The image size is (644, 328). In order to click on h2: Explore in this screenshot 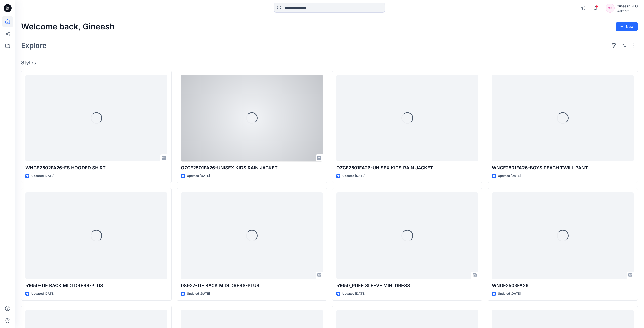, I will do `click(34, 46)`.